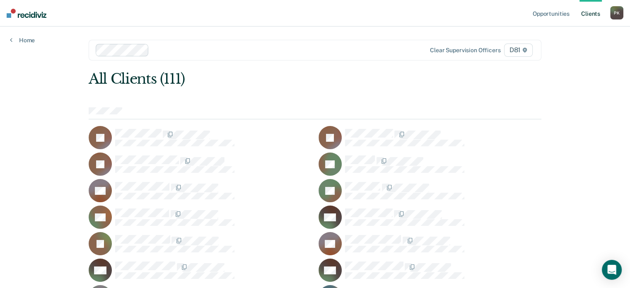 The width and height of the screenshot is (630, 288). What do you see at coordinates (612, 270) in the screenshot?
I see `div: Open Intercom Messenger` at bounding box center [612, 270].